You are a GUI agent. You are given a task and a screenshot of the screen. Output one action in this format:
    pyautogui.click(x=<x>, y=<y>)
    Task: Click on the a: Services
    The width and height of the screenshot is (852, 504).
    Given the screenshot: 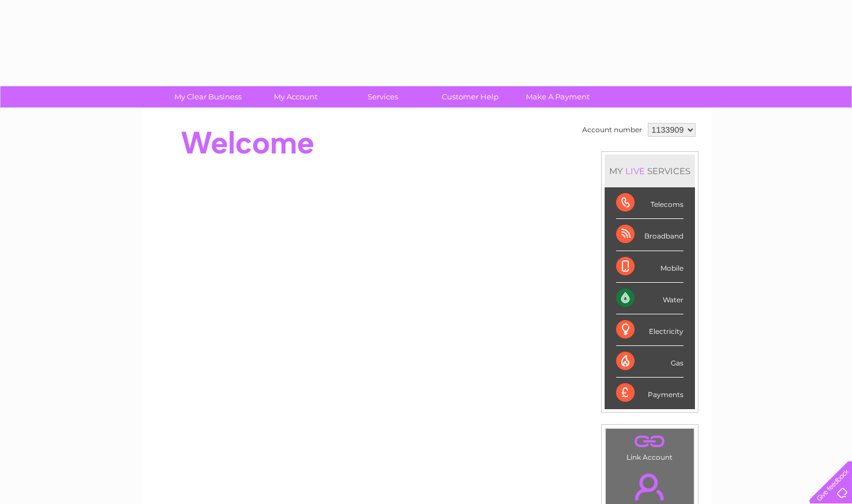 What is the action you would take?
    pyautogui.click(x=383, y=97)
    